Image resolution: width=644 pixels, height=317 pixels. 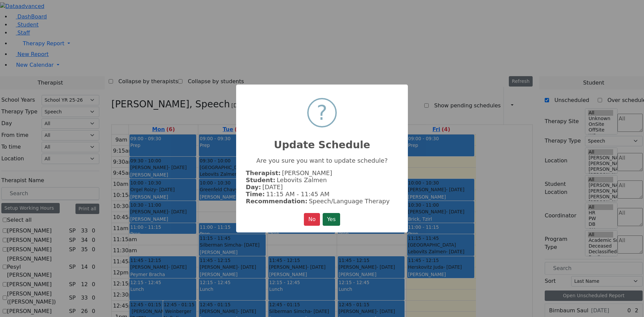 I want to click on h2: Update Schedule, so click(x=322, y=141).